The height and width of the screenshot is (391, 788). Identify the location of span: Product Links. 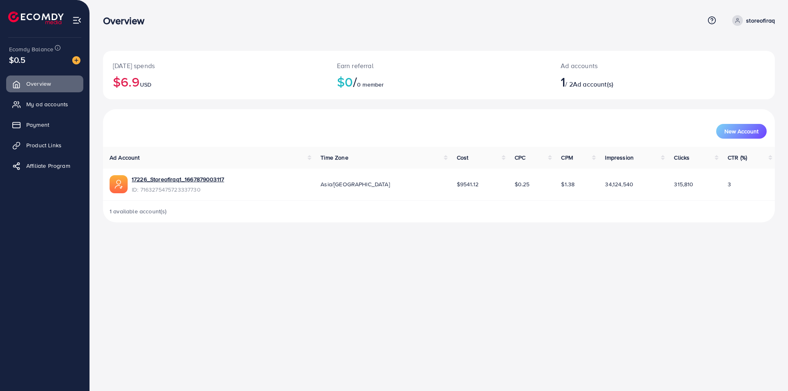
(44, 145).